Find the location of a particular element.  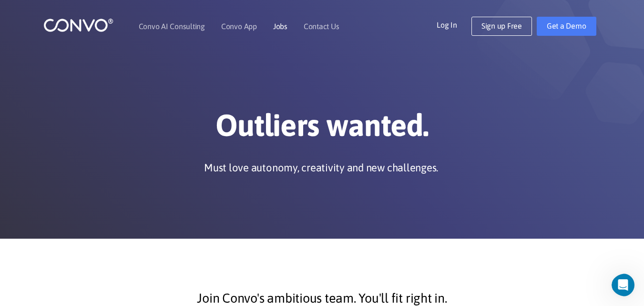

p: Must love autonomy, creativity and new challenges. is located at coordinates (321, 167).